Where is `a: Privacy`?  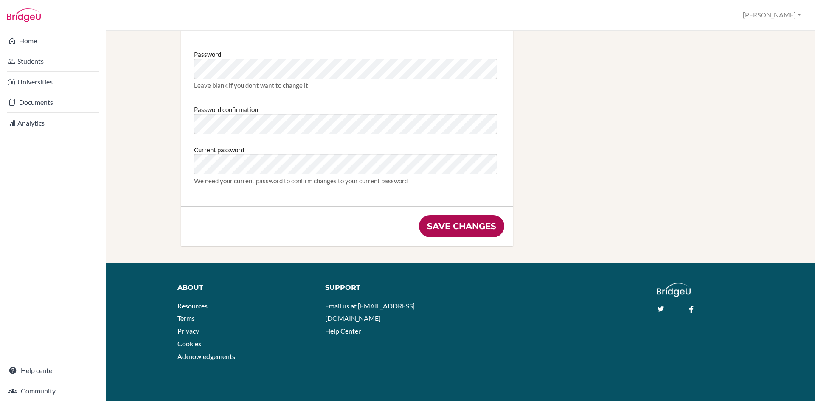
a: Privacy is located at coordinates (188, 331).